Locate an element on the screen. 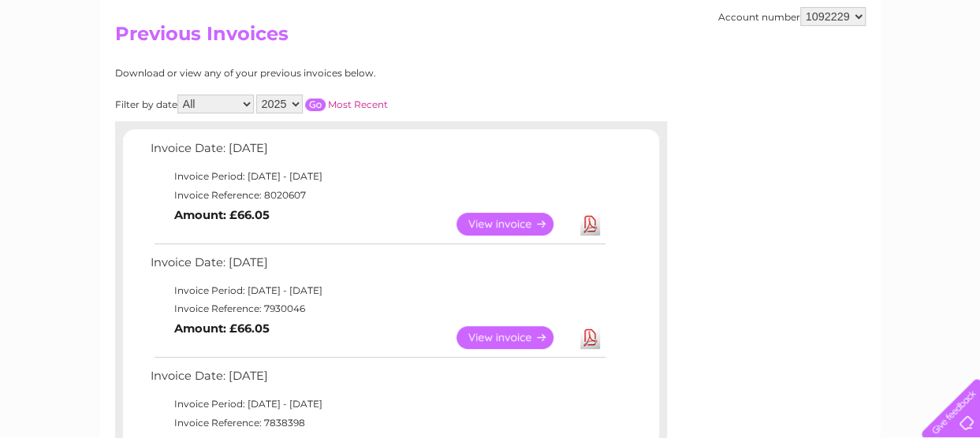  td: Invoice Reference: 8020607 is located at coordinates (377, 195).